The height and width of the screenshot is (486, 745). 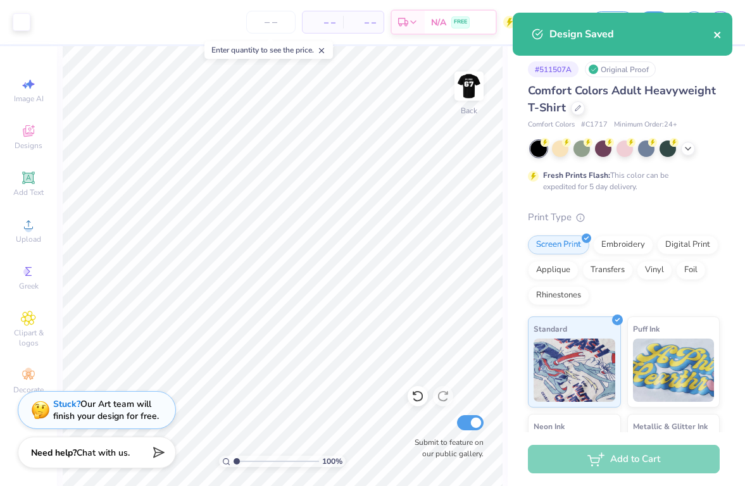 I want to click on div: Transfers, so click(x=608, y=270).